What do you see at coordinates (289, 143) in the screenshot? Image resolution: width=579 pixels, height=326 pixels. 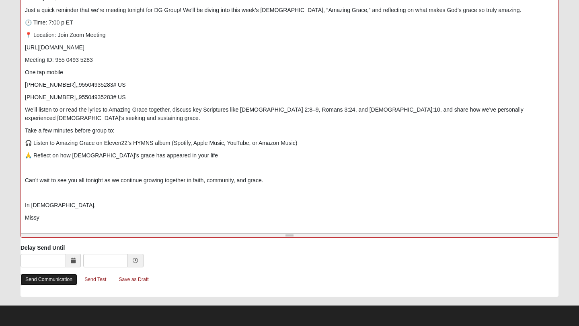 I see `p: 🎧 Listen to Amazing Grace on Eleven22’s HYMNS album (Spotify, Apple Music, YouTube, or Amazon Music)` at bounding box center [289, 143].